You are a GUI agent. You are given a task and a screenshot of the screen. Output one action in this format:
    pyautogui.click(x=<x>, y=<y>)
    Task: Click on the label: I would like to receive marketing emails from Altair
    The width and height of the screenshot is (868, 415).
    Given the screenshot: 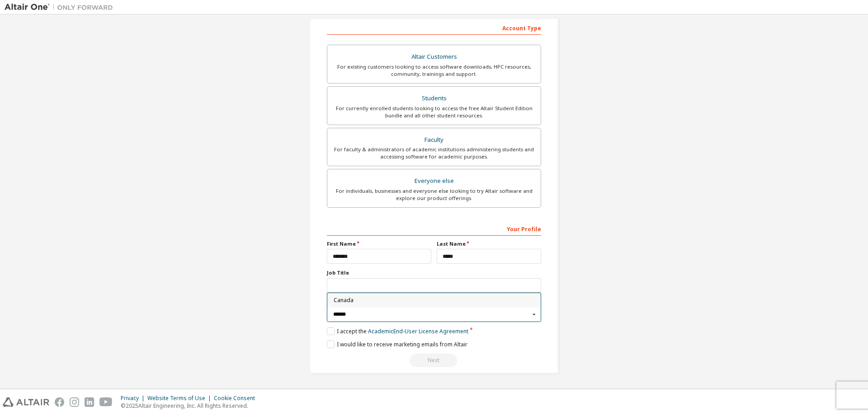 What is the action you would take?
    pyautogui.click(x=397, y=344)
    